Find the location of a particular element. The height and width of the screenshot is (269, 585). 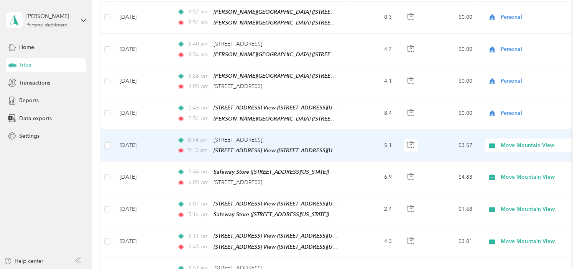

span: 8:40 am is located at coordinates (198, 44).